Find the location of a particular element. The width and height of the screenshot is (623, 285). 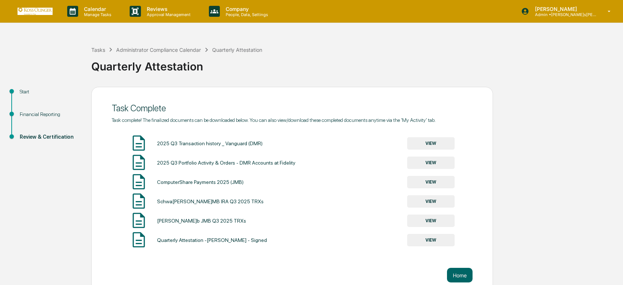

div: Tasks is located at coordinates (98, 50).